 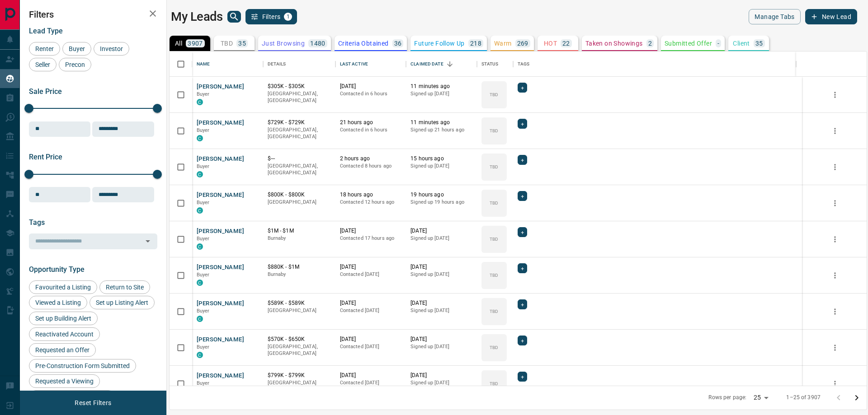 What do you see at coordinates (441, 202) in the screenshot?
I see `p: Signed up 19 hours ago` at bounding box center [441, 202].